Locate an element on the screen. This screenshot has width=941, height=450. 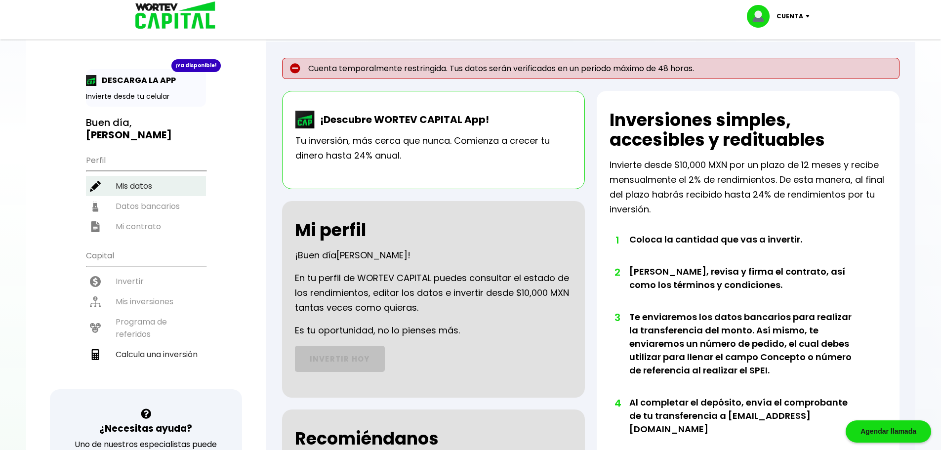
img: profile-image is located at coordinates (761, 16).